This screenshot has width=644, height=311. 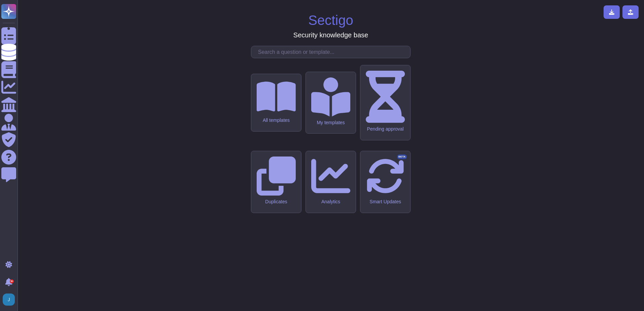 I want to click on input: Search a question or template..., so click(x=332, y=52).